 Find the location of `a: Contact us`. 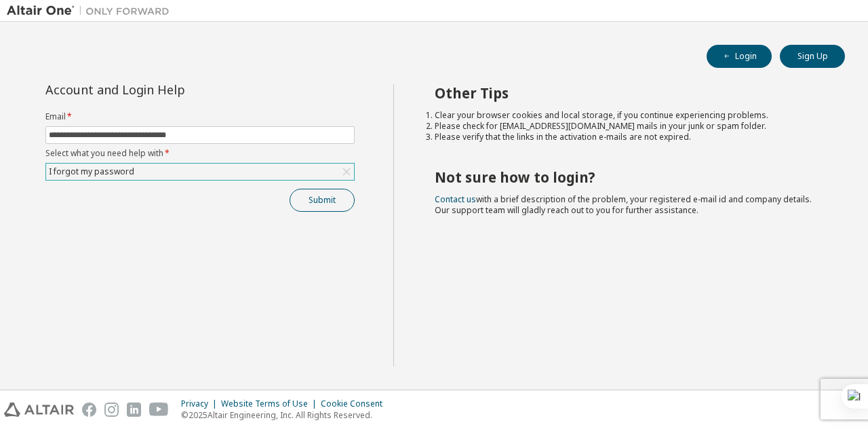

a: Contact us is located at coordinates (455, 199).